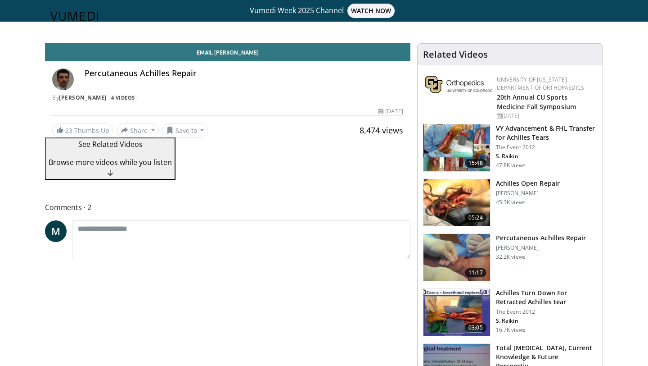  I want to click on span: 05:24, so click(476, 217).